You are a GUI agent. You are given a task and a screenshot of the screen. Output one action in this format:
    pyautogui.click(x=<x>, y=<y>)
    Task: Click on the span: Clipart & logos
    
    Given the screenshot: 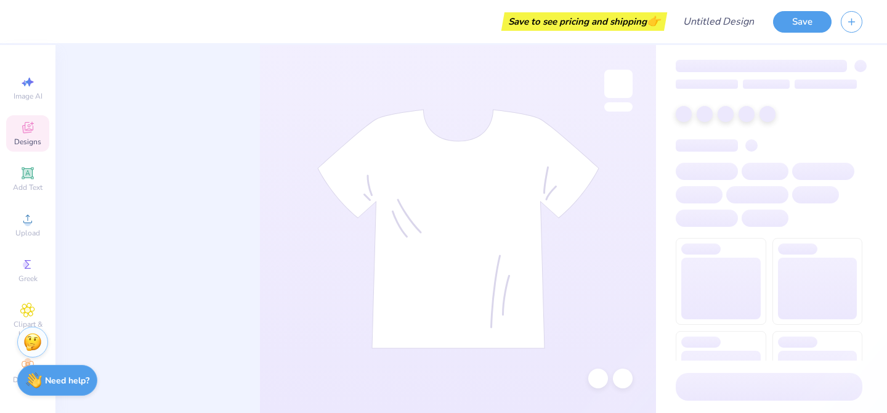 What is the action you would take?
    pyautogui.click(x=28, y=329)
    